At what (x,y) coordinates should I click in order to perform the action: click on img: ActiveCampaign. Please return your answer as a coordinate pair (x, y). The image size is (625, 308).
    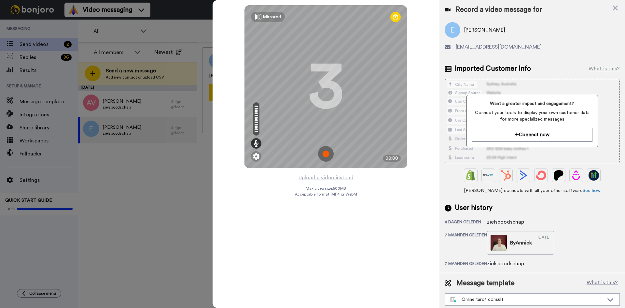
    Looking at the image, I should click on (524, 175).